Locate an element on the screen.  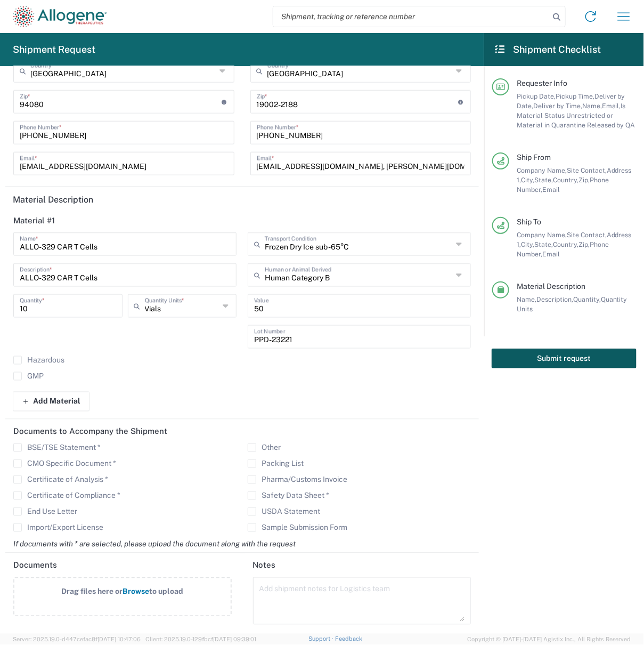
span: to upload is located at coordinates (166, 592).